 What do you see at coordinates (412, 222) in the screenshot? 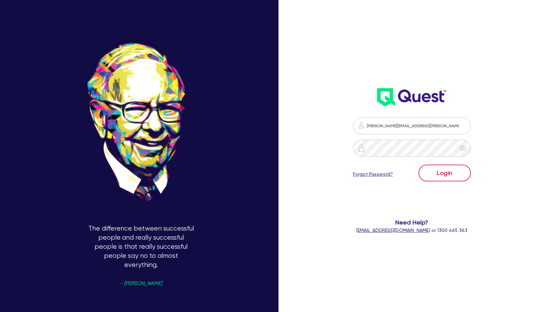
I see `span: Need Help?` at bounding box center [412, 222].